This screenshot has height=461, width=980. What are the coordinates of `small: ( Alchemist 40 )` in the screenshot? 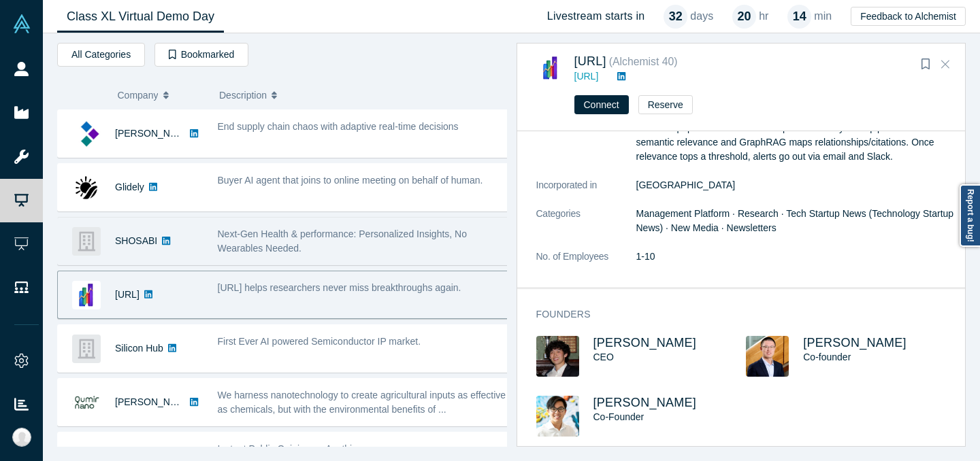 It's located at (643, 61).